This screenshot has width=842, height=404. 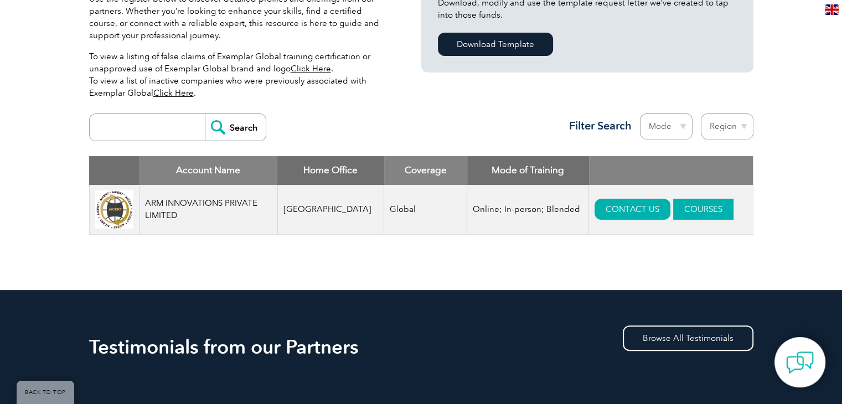 I want to click on p: To view a listing of false claims of Exemplar Global training certification or unapproved use of ..., so click(x=239, y=75).